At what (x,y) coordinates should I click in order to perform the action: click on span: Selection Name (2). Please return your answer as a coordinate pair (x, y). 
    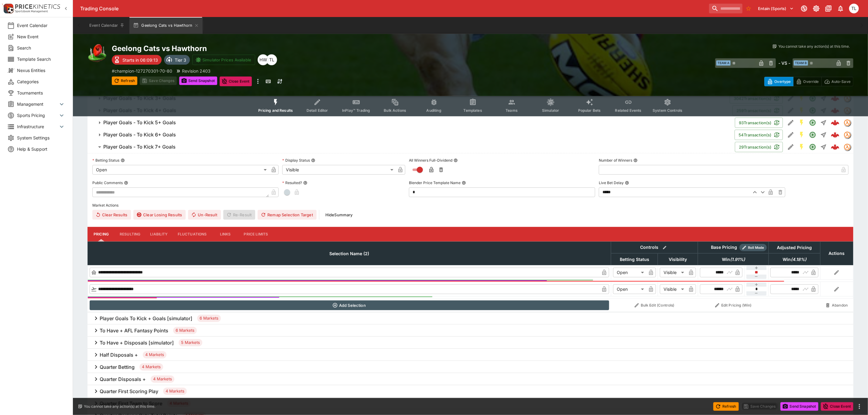
    Looking at the image, I should click on (349, 254).